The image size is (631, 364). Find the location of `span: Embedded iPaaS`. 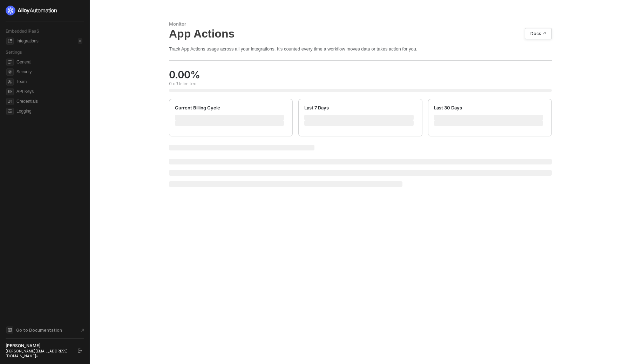

span: Embedded iPaaS is located at coordinates (22, 31).